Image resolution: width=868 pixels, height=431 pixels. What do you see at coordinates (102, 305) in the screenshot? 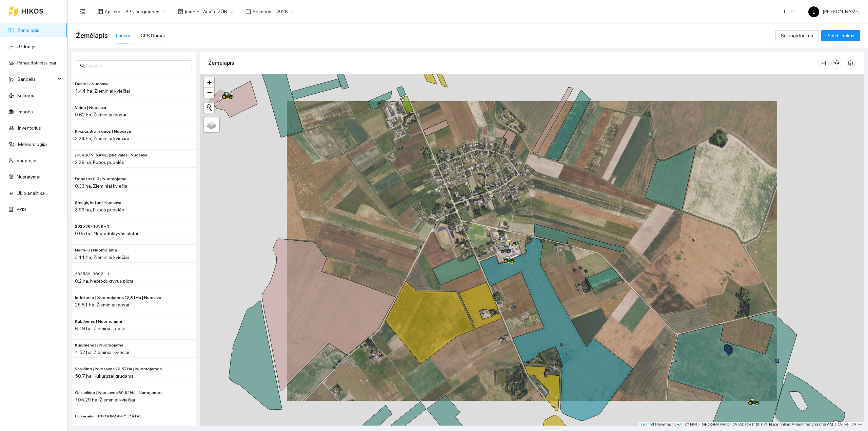
I see `span: 25.81 ha, Žieminiai rapsai` at bounding box center [102, 305].